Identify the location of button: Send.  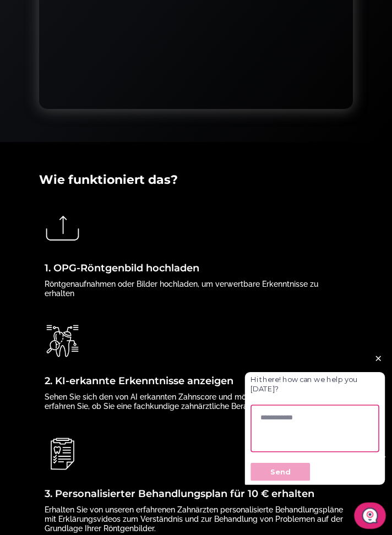
(53, 150).